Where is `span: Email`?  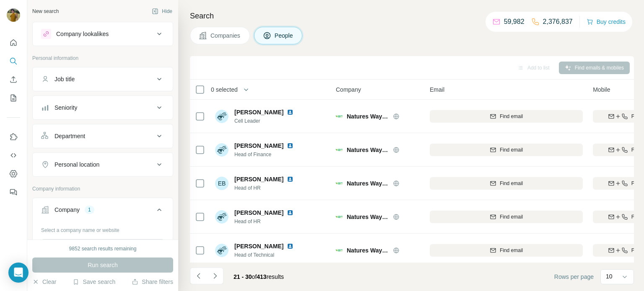
span: Email is located at coordinates (437, 90).